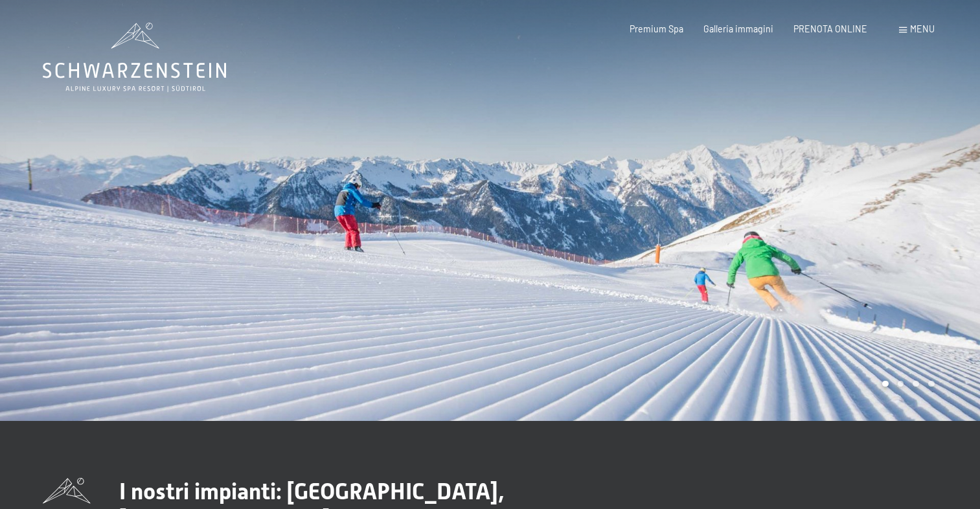 This screenshot has height=509, width=980. What do you see at coordinates (830, 28) in the screenshot?
I see `a: PRENOTA ONLINE` at bounding box center [830, 28].